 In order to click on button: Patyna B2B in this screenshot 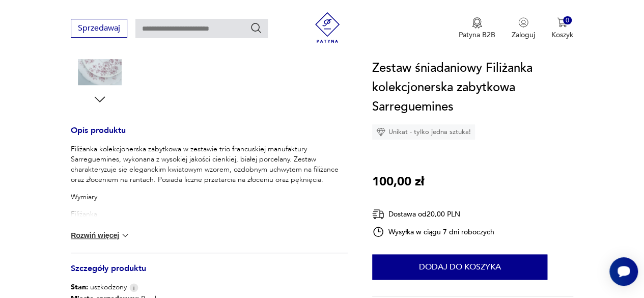, I will do `click(477, 29)`.